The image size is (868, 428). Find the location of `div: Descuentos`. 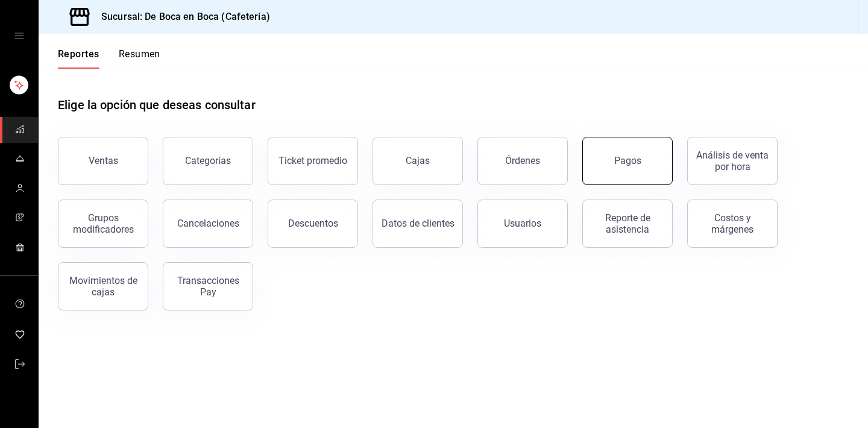

div: Descuentos is located at coordinates (313, 223).